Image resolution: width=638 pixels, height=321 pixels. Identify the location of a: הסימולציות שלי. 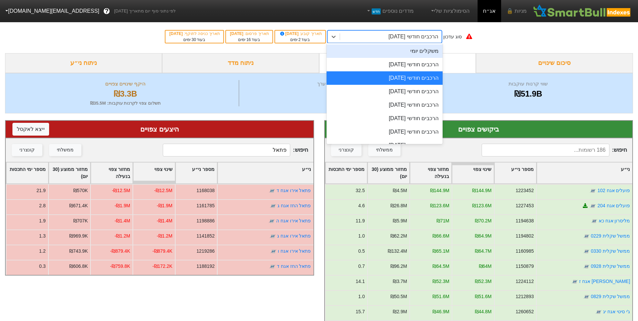
(450, 11).